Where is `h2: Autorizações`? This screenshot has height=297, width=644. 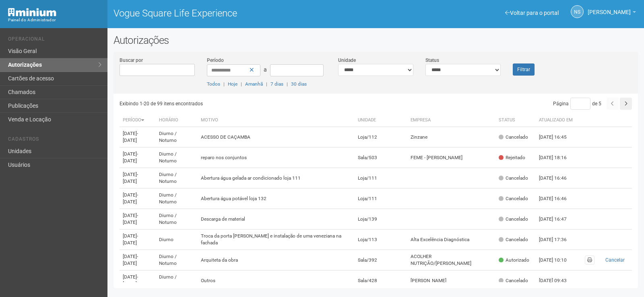 h2: Autorizações is located at coordinates (375, 40).